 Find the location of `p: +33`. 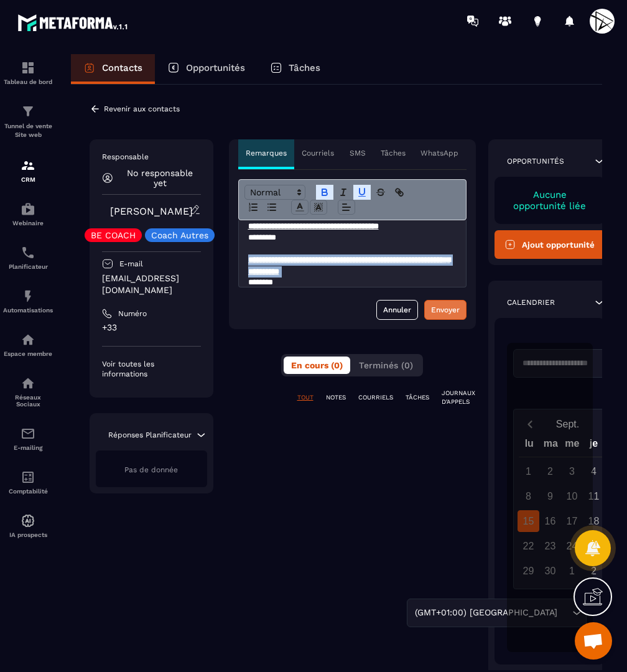

p: +33 is located at coordinates (151, 327).